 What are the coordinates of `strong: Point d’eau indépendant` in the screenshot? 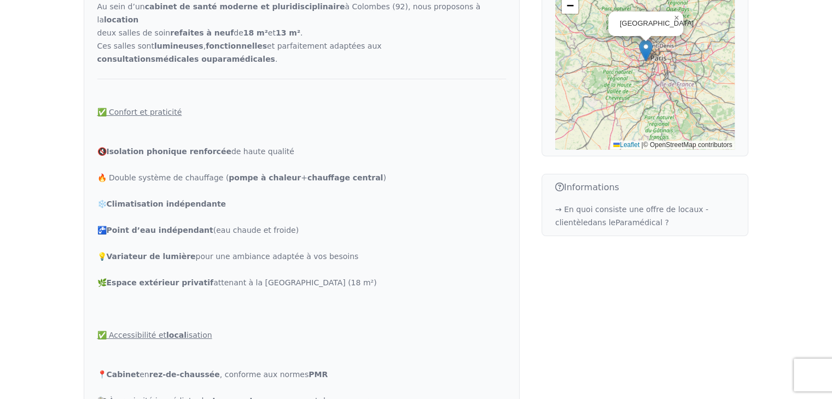 It's located at (160, 230).